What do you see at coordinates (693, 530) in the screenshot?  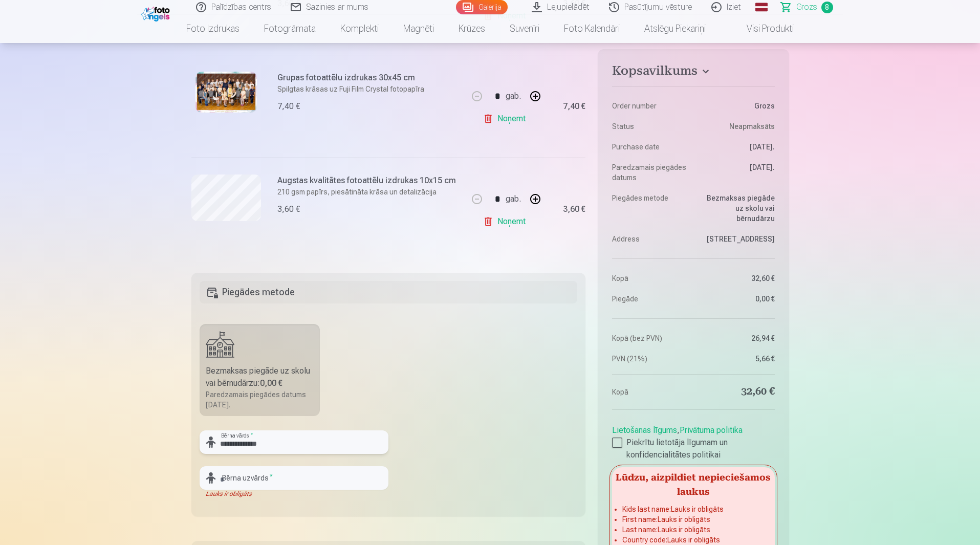 I see `li: Last name : Lauks ir obligāts` at bounding box center [693, 530].